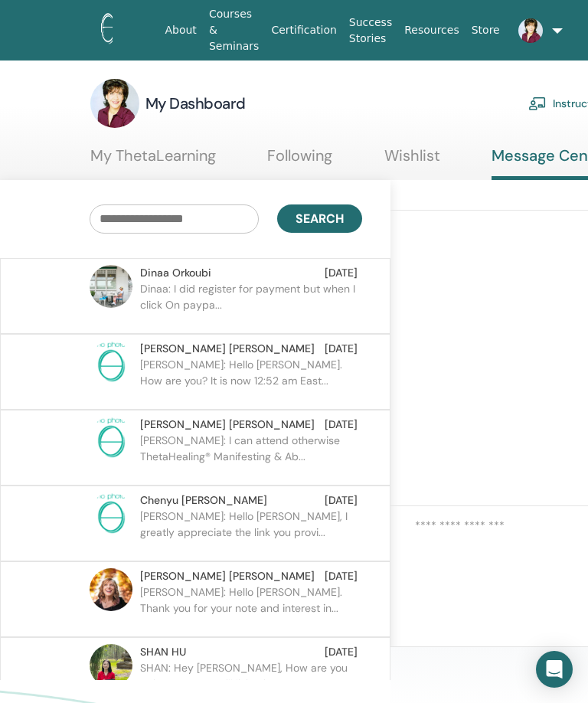 This screenshot has width=588, height=703. Describe the element at coordinates (195, 103) in the screenshot. I see `h3: My Dashboard` at that location.